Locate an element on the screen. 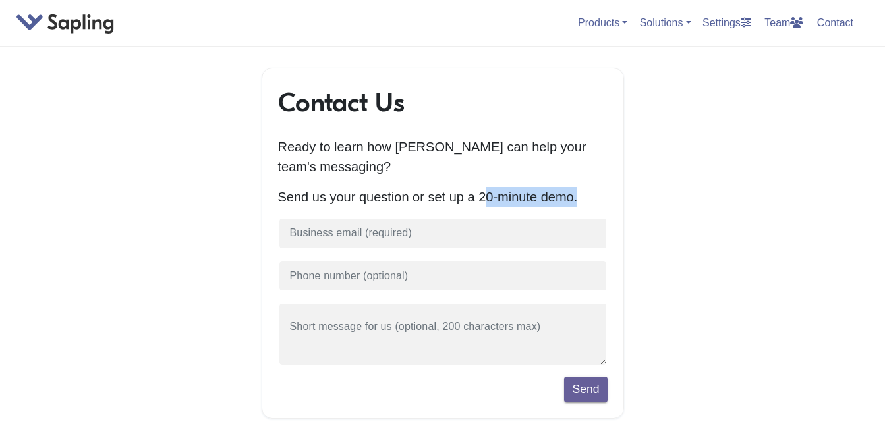 This screenshot has height=428, width=885. a: Contact is located at coordinates (835, 22).